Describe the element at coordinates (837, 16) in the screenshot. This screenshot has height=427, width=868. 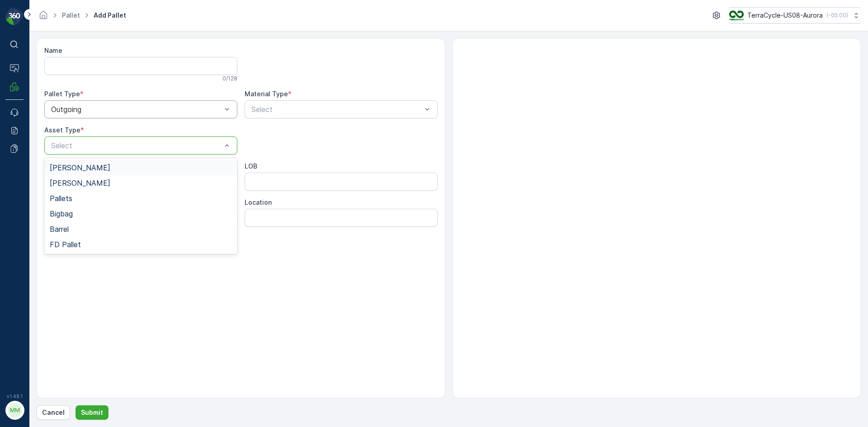
I see `p: ( -05:00 )` at that location.